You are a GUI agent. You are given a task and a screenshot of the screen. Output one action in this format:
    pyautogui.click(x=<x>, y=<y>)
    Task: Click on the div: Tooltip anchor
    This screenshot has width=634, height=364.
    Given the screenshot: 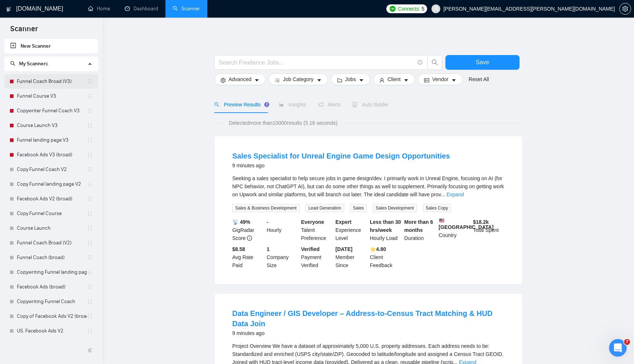 What is the action you would take?
    pyautogui.click(x=267, y=104)
    